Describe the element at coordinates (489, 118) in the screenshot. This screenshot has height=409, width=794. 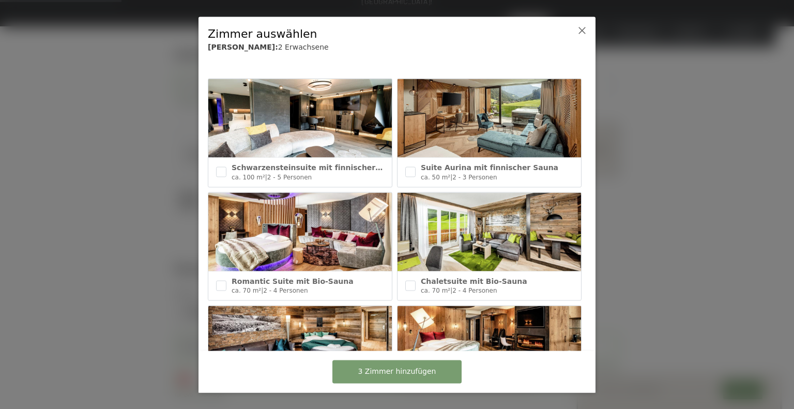
I see `img: Suite Aurina mit finnischer Sauna` at that location.